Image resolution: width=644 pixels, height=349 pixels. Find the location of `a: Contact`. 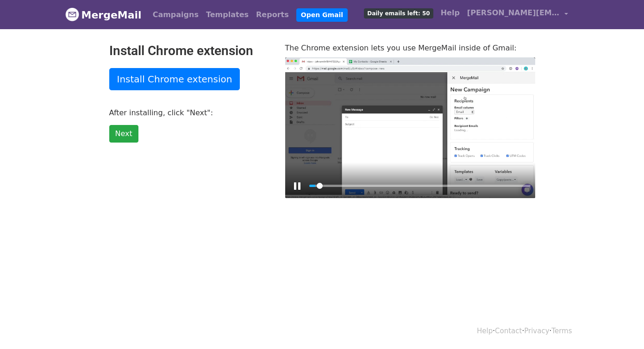

a: Contact is located at coordinates (508, 331).